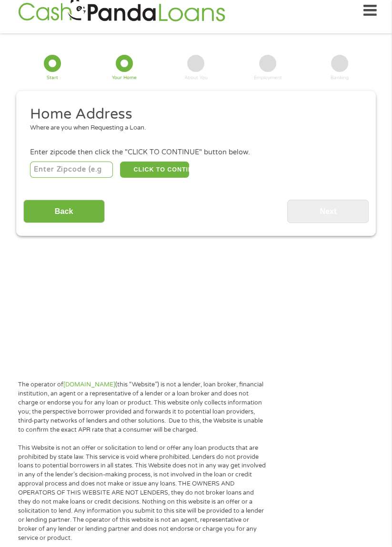 The height and width of the screenshot is (547, 392). Describe the element at coordinates (142, 407) in the screenshot. I see `p: The operator of (this “Website”) is not a lender, loan broker, financial institution, an agent or...` at that location.